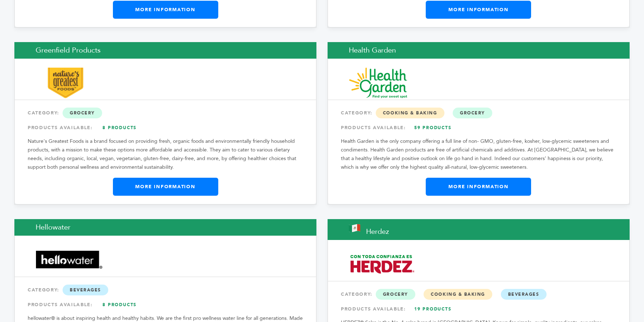 The image size is (644, 322). I want to click on img: This brand is from Mexico (MX), so click(355, 228).